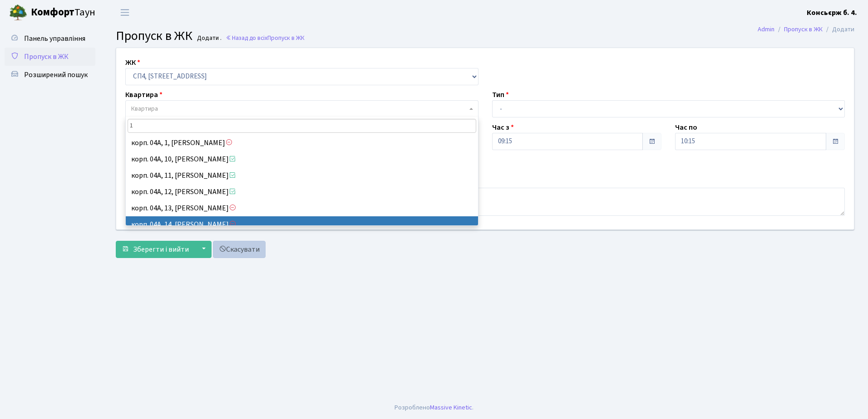  What do you see at coordinates (18, 13) in the screenshot?
I see `img: logo.png` at bounding box center [18, 13].